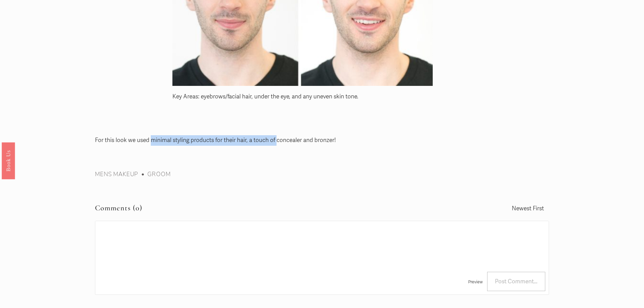  I want to click on a: groom, so click(159, 173).